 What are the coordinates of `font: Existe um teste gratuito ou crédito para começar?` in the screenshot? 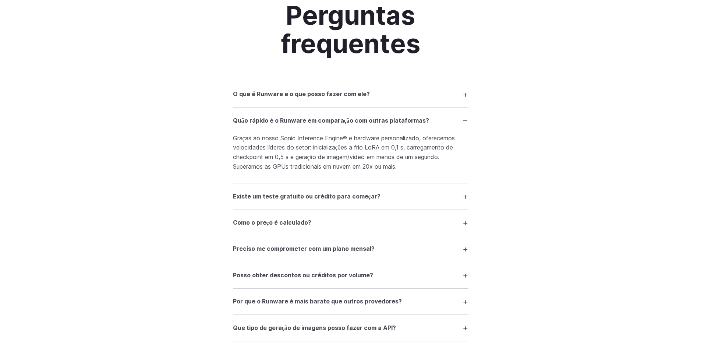 It's located at (307, 196).